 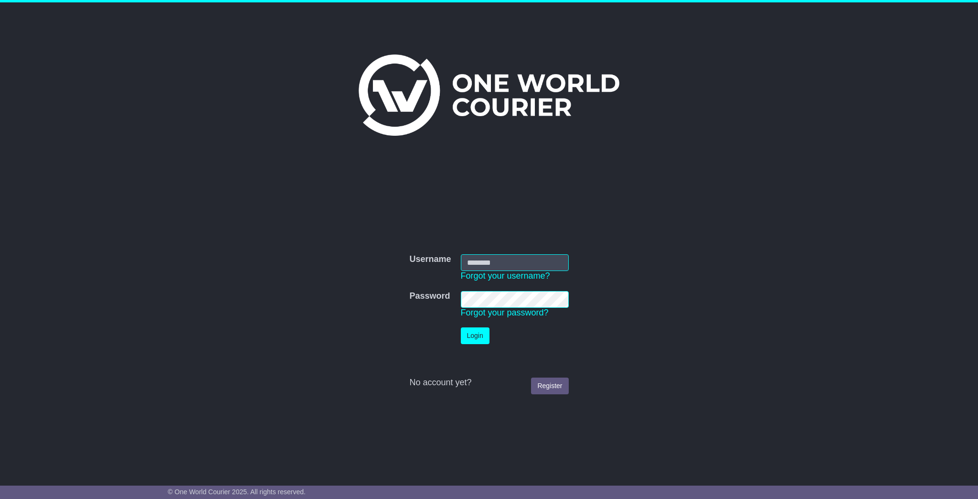 What do you see at coordinates (236, 492) in the screenshot?
I see `span: © One World Courier 2025. All rights reserved.` at bounding box center [236, 492].